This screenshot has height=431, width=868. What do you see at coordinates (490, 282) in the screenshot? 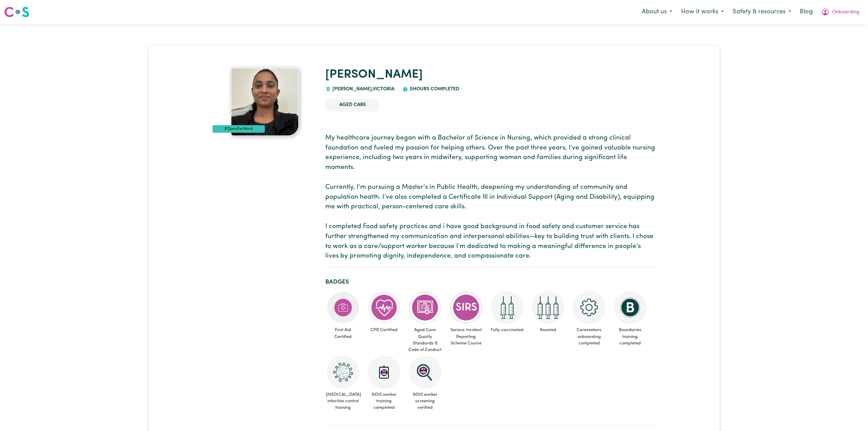
I see `h2: Badges` at bounding box center [490, 282].